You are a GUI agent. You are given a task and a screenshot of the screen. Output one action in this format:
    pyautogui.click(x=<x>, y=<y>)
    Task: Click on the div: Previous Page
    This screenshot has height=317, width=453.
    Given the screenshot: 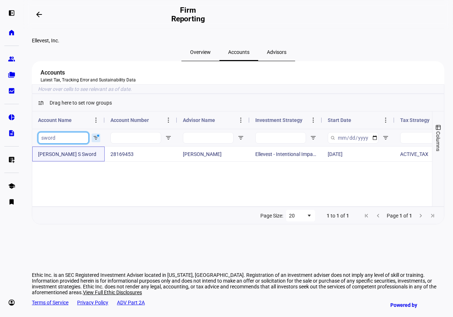 What is the action you would take?
    pyautogui.click(x=378, y=216)
    